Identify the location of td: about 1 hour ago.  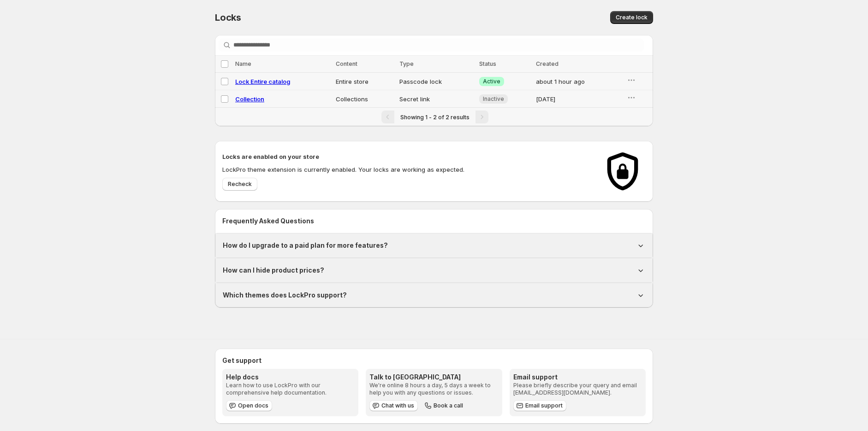
(578, 82).